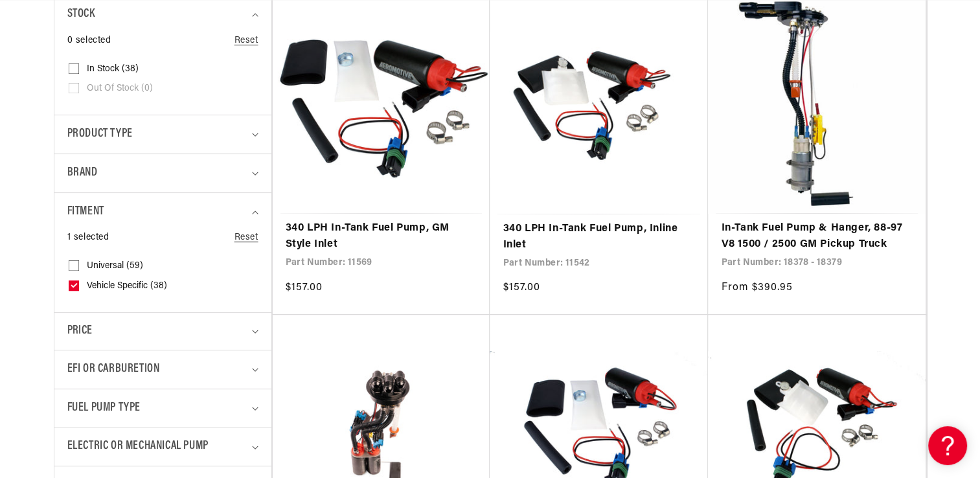 This screenshot has width=980, height=478. What do you see at coordinates (86, 212) in the screenshot?
I see `span: Fitment` at bounding box center [86, 212].